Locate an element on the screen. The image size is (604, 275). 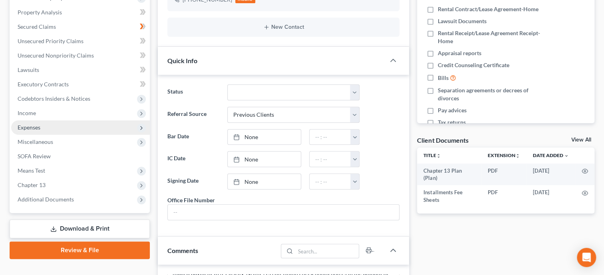
span: Codebtors Insiders & Notices is located at coordinates (54, 98).